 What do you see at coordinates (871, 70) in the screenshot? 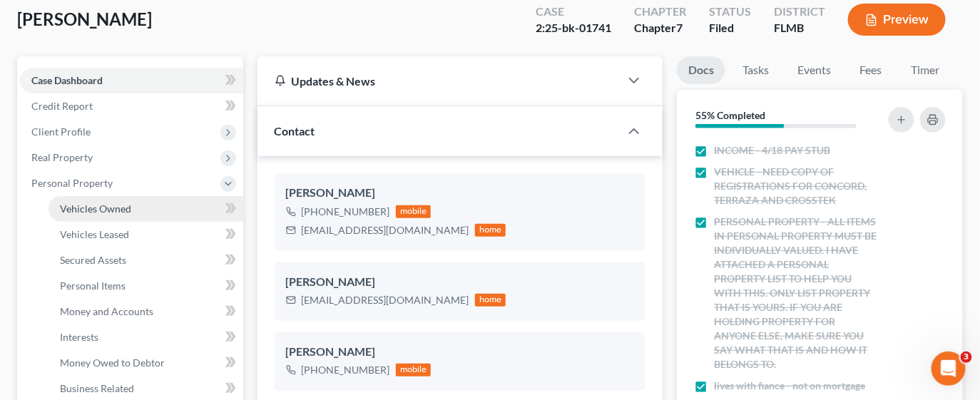
I see `a: Fees` at bounding box center [871, 70].